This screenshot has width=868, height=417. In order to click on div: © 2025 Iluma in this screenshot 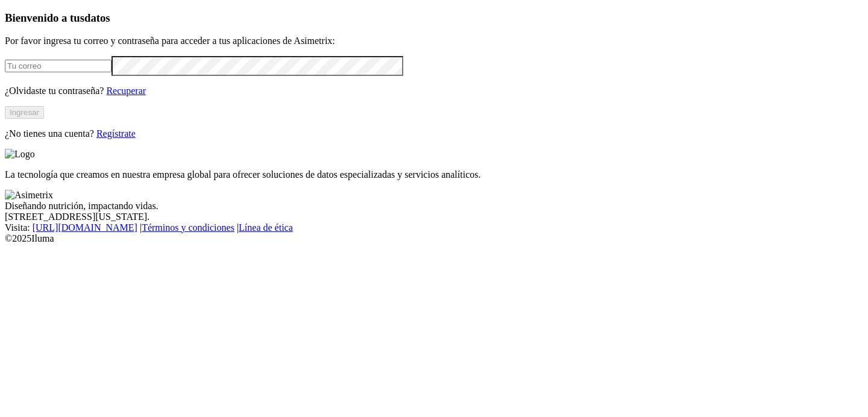, I will do `click(434, 239)`.